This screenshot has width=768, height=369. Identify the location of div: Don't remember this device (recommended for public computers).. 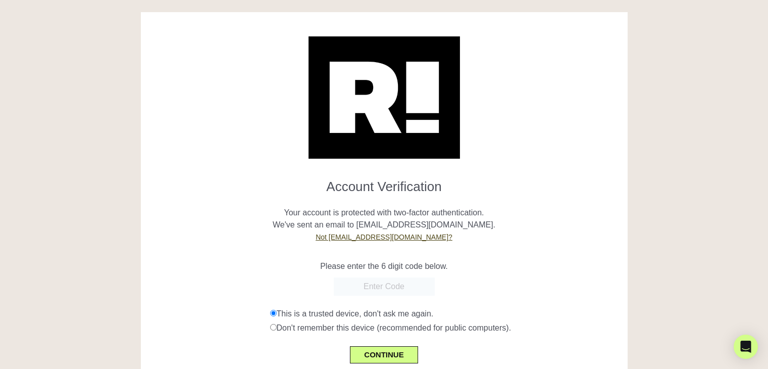
(445, 328).